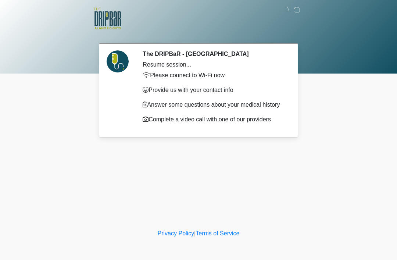 Image resolution: width=397 pixels, height=260 pixels. Describe the element at coordinates (213, 75) in the screenshot. I see `p: Please connect to Wi-Fi now` at that location.